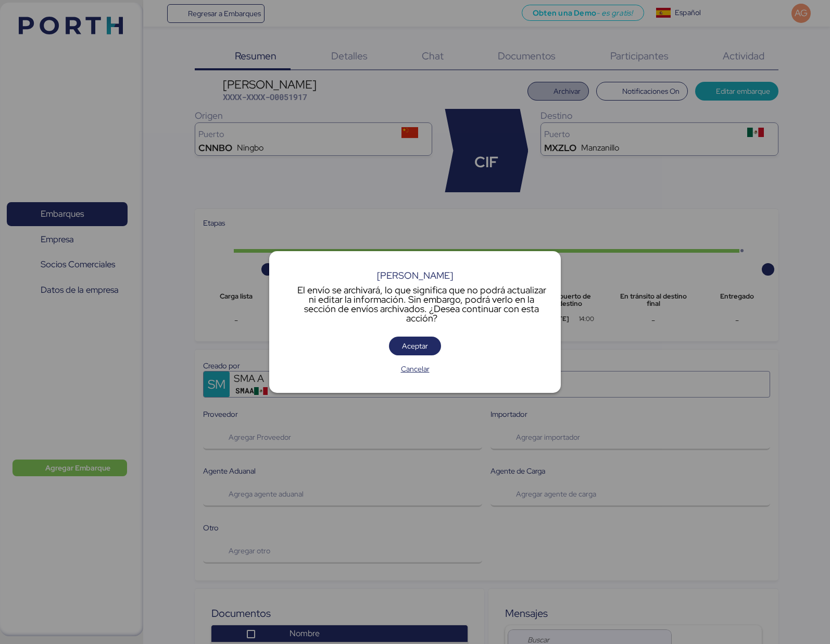 This screenshot has width=830, height=644. Describe the element at coordinates (415, 346) in the screenshot. I see `button: Aceptar` at that location.